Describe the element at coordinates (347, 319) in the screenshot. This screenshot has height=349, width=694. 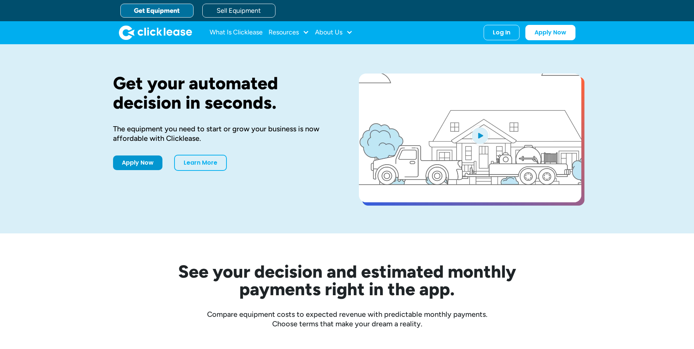
I see `div: Compare equipment costs to expected revenue with predictable monthly payments. Choose terms that ...` at that location.